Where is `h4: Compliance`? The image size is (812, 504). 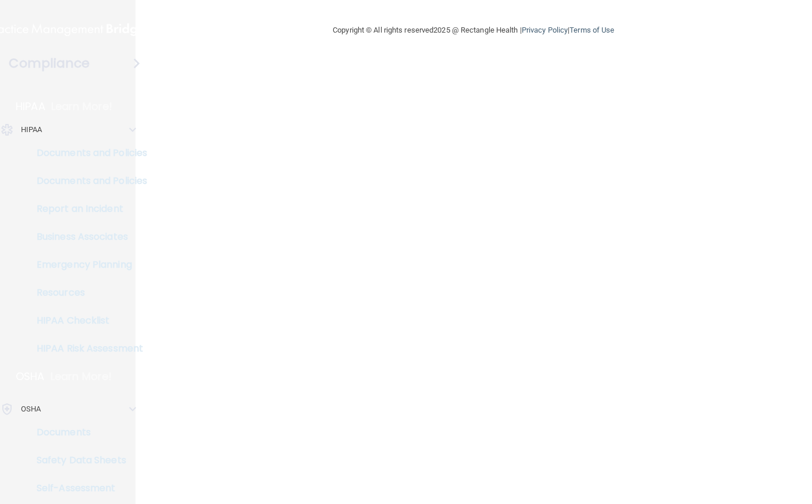 h4: Compliance is located at coordinates (49, 63).